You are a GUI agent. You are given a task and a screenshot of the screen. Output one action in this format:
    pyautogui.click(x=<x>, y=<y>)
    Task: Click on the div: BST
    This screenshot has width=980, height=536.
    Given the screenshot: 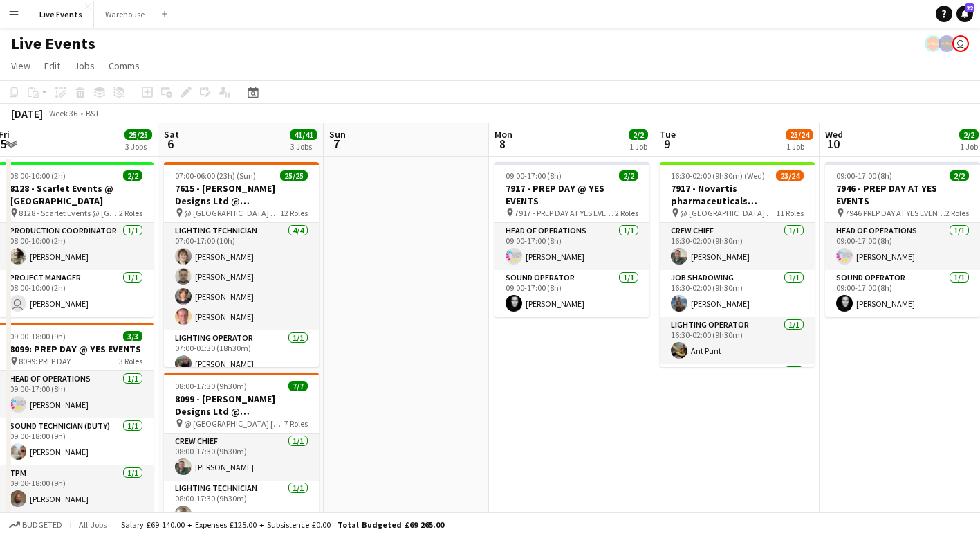 What is the action you would take?
    pyautogui.click(x=93, y=113)
    